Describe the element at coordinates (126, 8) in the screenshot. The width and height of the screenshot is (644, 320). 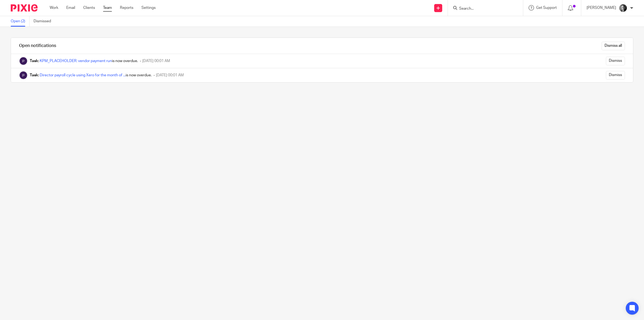
I see `a: Reports` at that location.